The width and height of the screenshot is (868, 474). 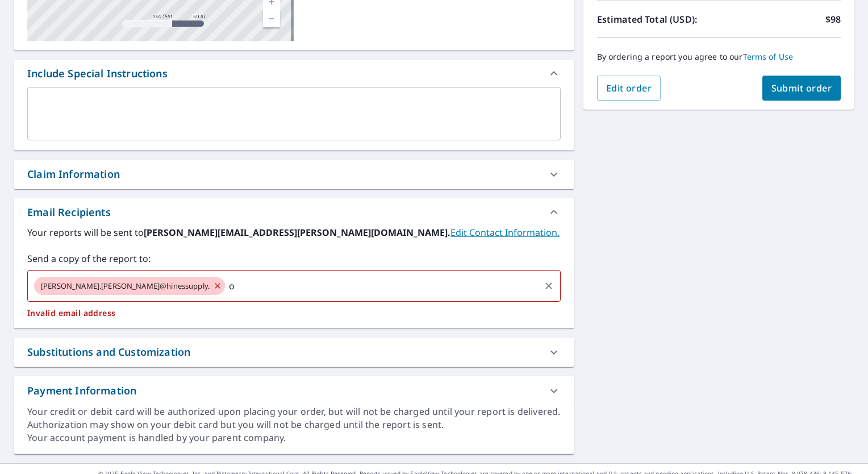 I want to click on label: Your reports will be sent to, so click(x=294, y=232).